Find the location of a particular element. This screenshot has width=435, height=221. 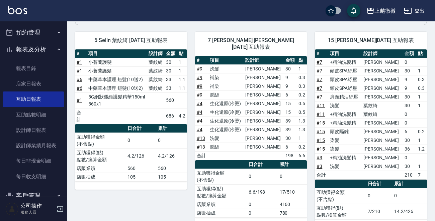

a: 報表目錄 is located at coordinates (33, 69).